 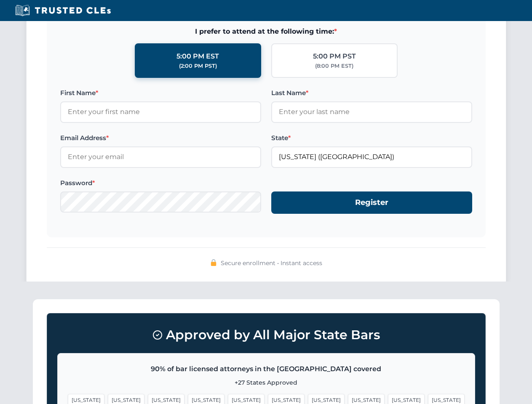 I want to click on div: (8:00 PM EST), so click(x=334, y=66).